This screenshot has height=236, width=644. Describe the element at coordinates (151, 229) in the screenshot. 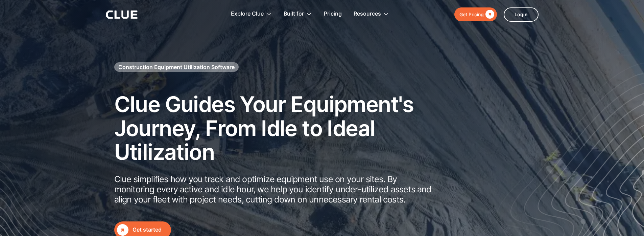

I see `div: Get started` at that location.